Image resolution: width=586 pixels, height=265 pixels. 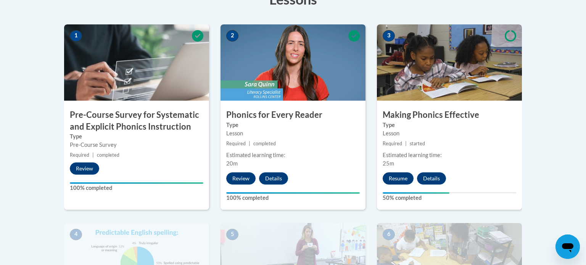 What do you see at coordinates (232, 163) in the screenshot?
I see `span: 20m` at bounding box center [232, 163].